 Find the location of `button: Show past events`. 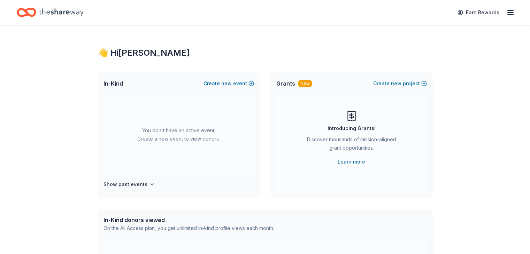

button: Show past events is located at coordinates (129, 185).